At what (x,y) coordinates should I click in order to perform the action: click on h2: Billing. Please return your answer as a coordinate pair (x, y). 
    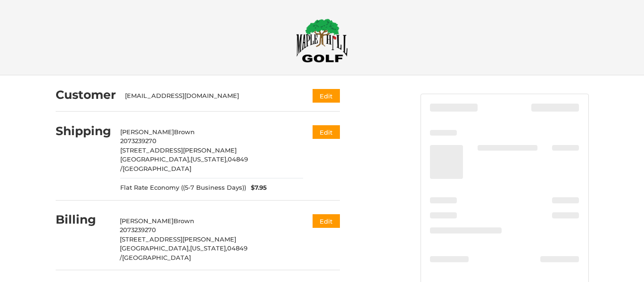
    Looking at the image, I should click on (83, 219).